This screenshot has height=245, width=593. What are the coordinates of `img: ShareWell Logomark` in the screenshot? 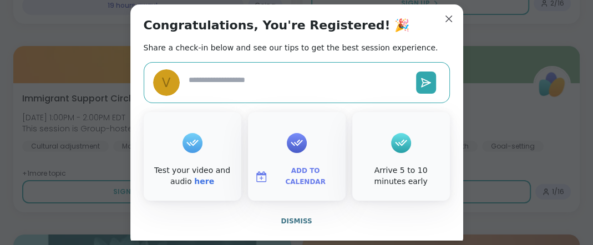 It's located at (261, 177).